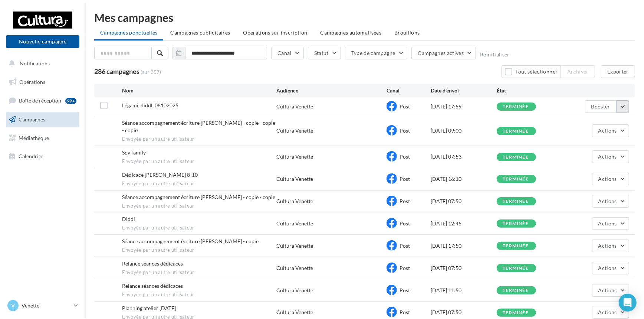 This screenshot has height=319, width=644. I want to click on span: Opérations, so click(32, 82).